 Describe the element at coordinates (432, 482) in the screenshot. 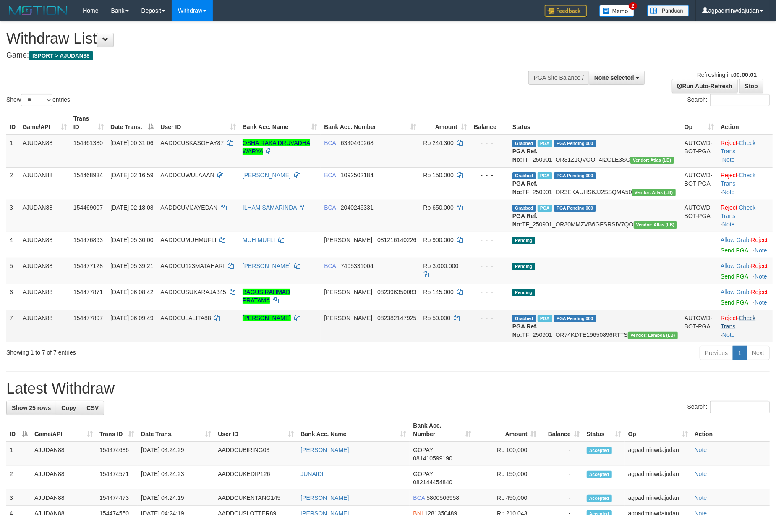

I see `span: Copy 082144454840 to clipboard` at that location.